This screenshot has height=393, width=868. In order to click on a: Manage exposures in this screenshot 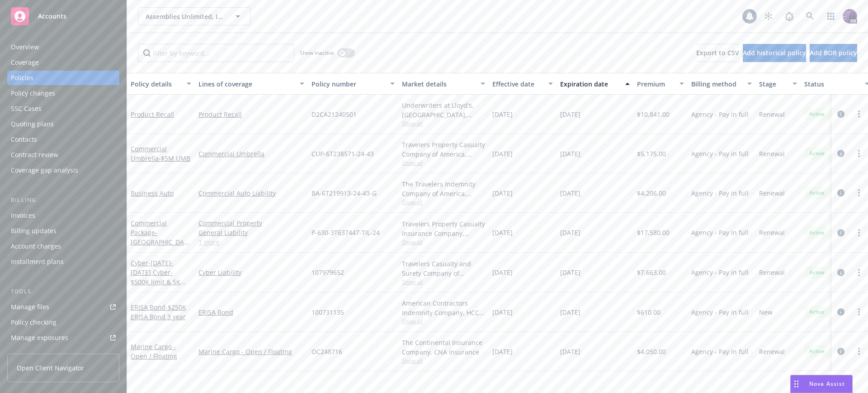, I will do `click(63, 337)`.